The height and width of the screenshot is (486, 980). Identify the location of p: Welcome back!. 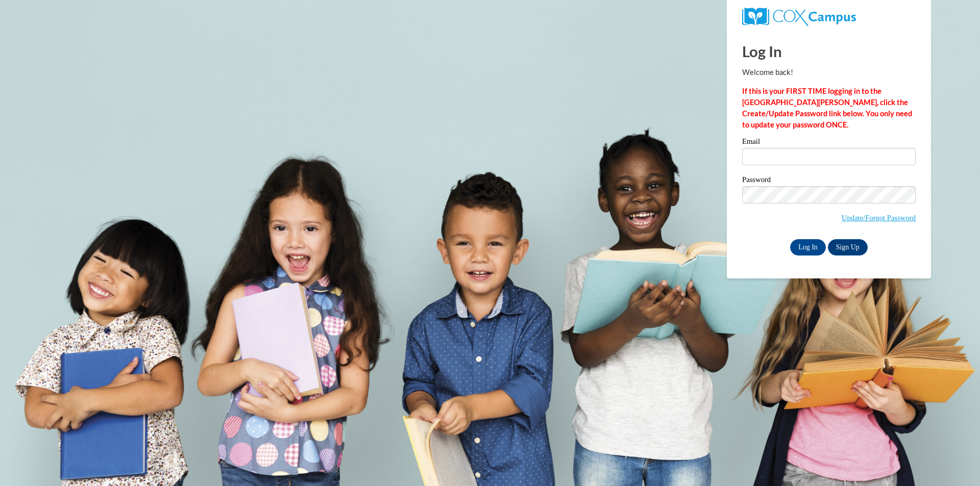
(830, 72).